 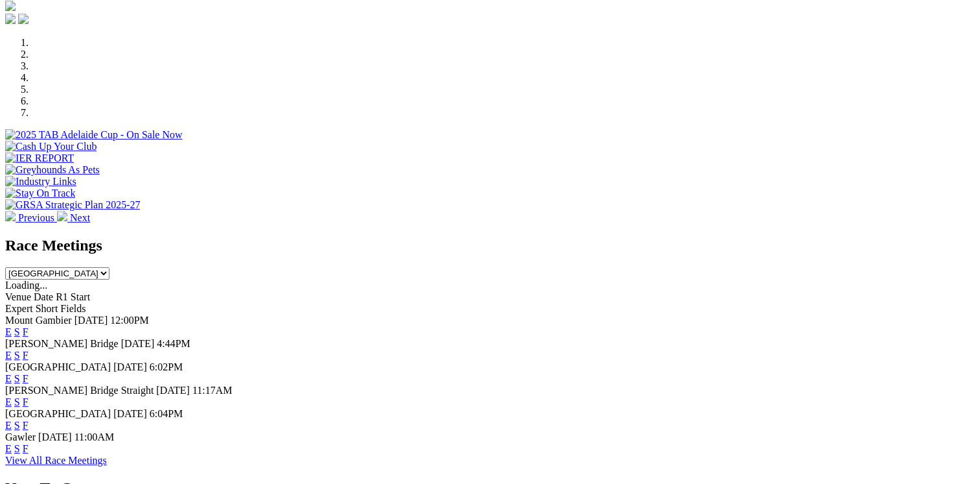 What do you see at coordinates (43, 296) in the screenshot?
I see `span: Date` at bounding box center [43, 296].